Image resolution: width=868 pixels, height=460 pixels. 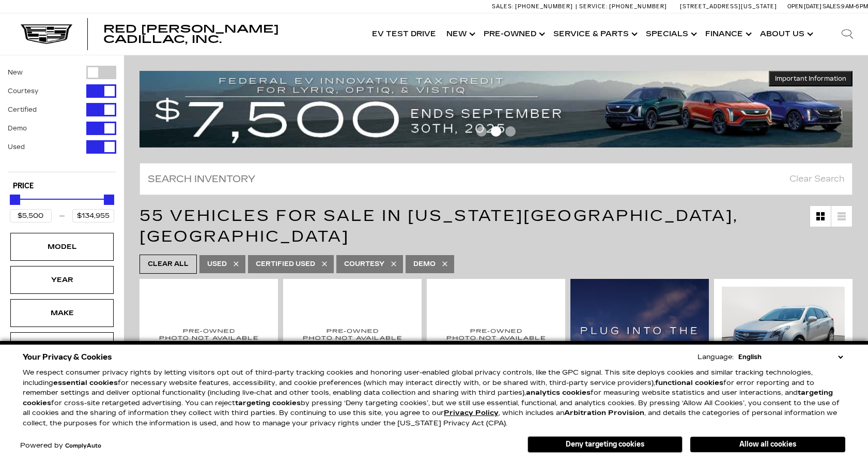 I want to click on u: Privacy Policy, so click(x=471, y=412).